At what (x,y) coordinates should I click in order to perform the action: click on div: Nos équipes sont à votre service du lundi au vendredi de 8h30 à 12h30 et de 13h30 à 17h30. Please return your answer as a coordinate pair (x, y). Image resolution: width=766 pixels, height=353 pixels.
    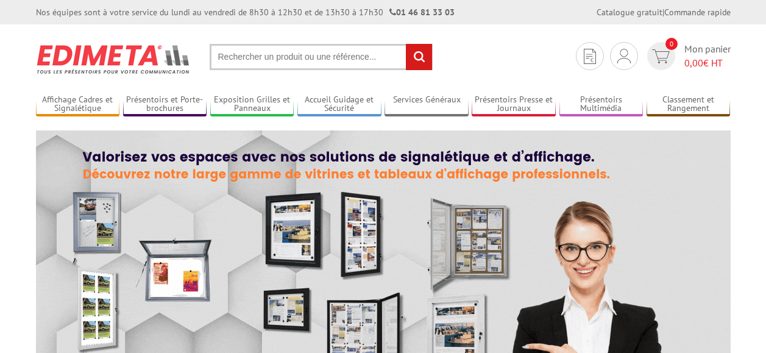
    Looking at the image, I should click on (245, 12).